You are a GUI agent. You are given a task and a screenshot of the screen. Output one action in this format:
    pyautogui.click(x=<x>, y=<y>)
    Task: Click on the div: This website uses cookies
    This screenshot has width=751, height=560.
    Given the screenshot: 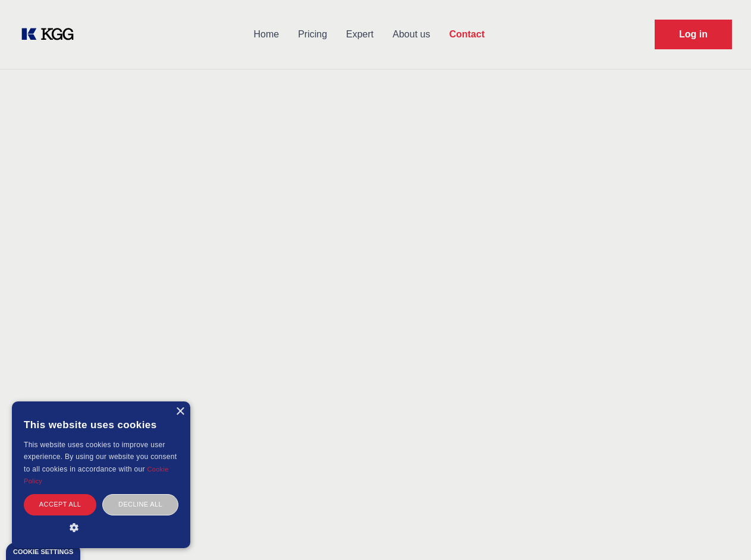 What is the action you would take?
    pyautogui.click(x=101, y=425)
    